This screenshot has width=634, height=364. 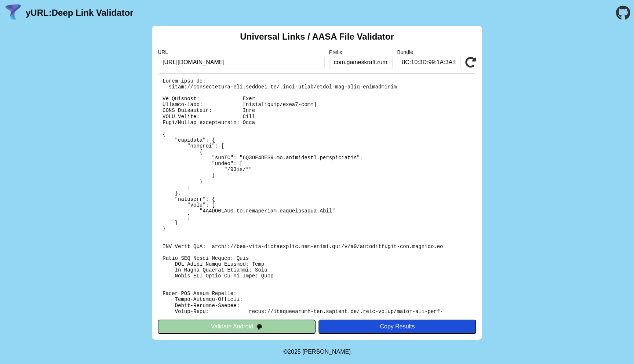 I want to click on span: 2025, so click(x=294, y=352).